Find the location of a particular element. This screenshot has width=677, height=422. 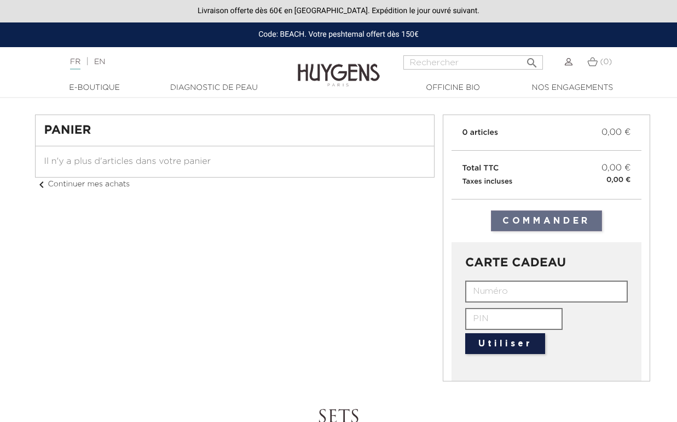

input: Numéro is located at coordinates (546, 291).